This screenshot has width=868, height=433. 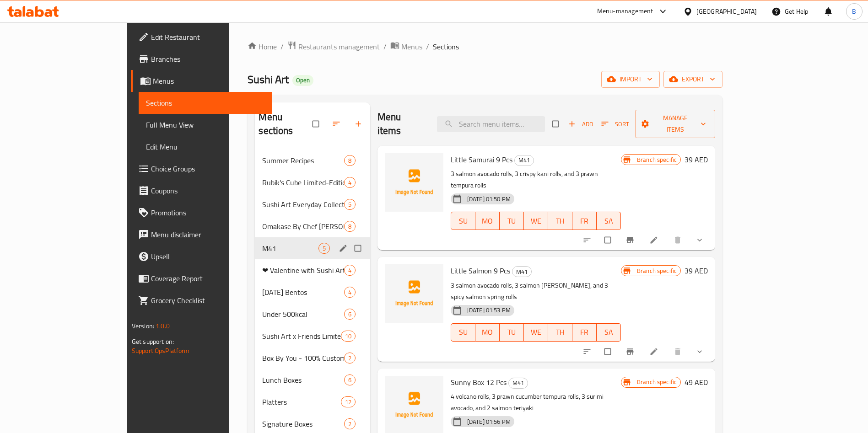 I want to click on div: Summer Recipes8, so click(x=312, y=161).